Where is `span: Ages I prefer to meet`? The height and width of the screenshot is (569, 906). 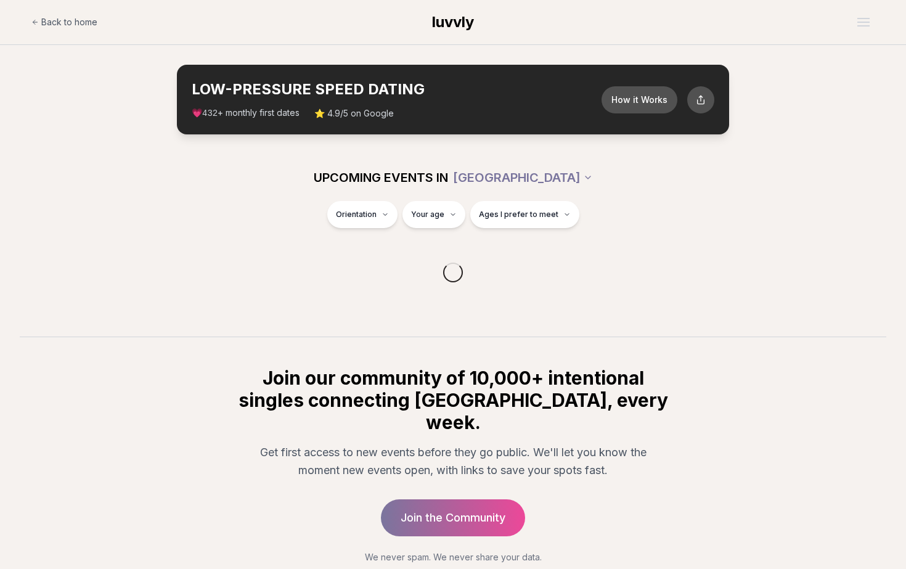 span: Ages I prefer to meet is located at coordinates (518, 215).